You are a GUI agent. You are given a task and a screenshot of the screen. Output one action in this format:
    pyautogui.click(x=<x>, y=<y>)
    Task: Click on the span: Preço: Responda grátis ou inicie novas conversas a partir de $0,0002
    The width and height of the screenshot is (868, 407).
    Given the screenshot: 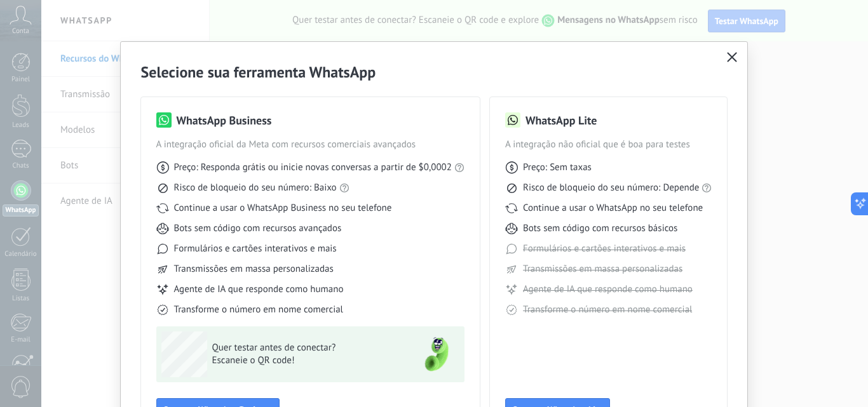 What is the action you would take?
    pyautogui.click(x=313, y=168)
    